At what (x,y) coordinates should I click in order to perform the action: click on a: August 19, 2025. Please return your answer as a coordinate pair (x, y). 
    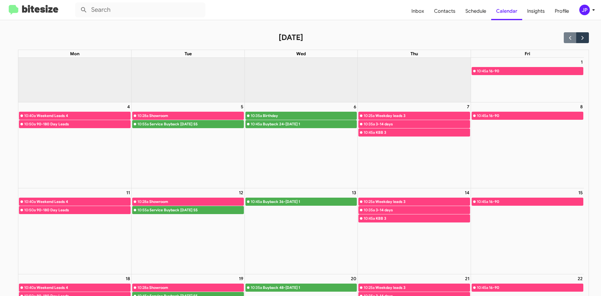
    Looking at the image, I should click on (241, 279).